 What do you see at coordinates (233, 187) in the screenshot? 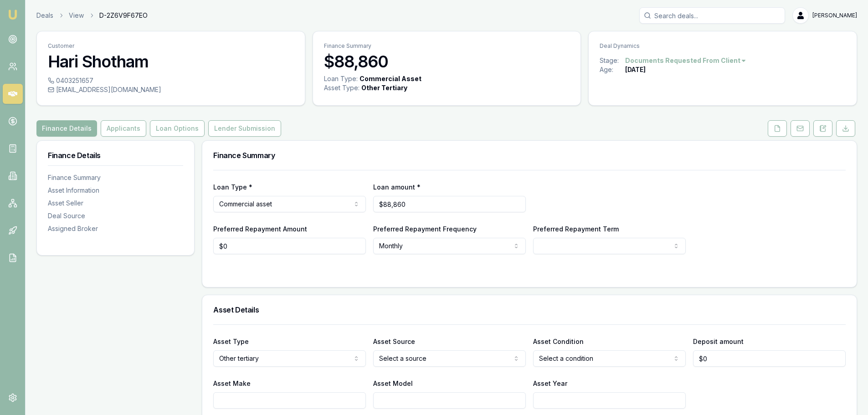
I see `label: Loan Type *` at bounding box center [233, 187].